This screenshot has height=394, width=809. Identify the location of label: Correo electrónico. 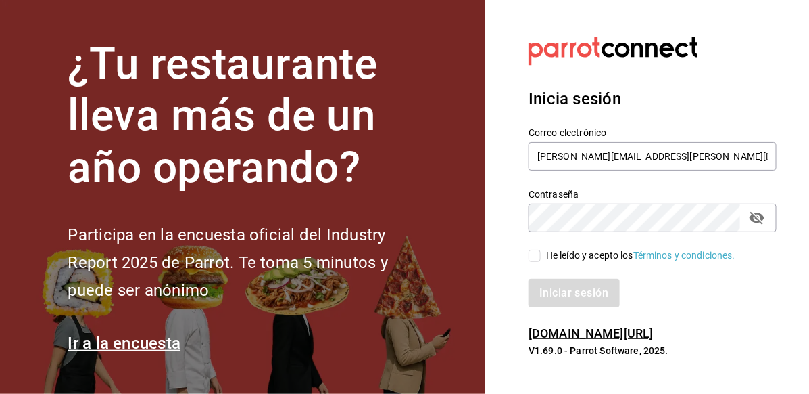
(653, 133).